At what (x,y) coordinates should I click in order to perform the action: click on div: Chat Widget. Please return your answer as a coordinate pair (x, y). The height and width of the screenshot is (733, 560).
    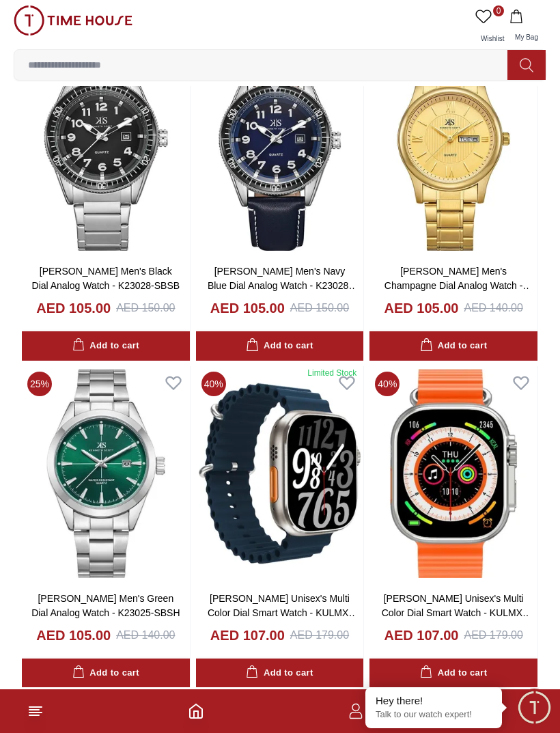
    Looking at the image, I should click on (534, 707).